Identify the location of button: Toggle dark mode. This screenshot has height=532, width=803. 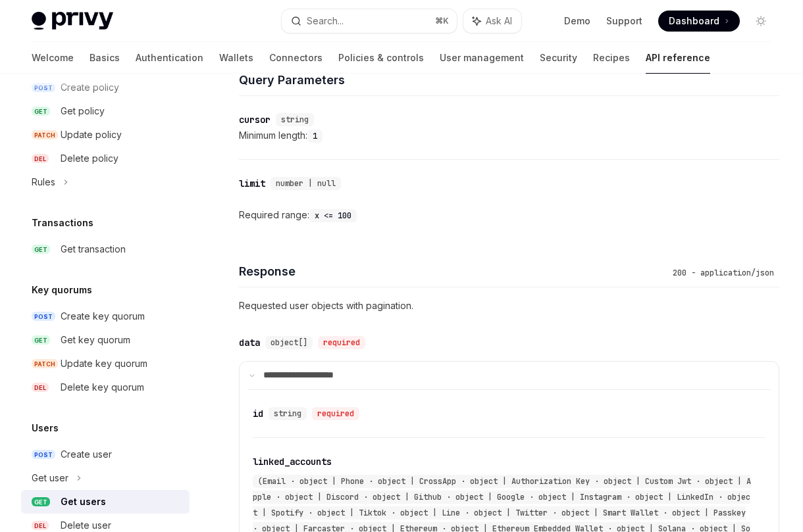
(761, 21).